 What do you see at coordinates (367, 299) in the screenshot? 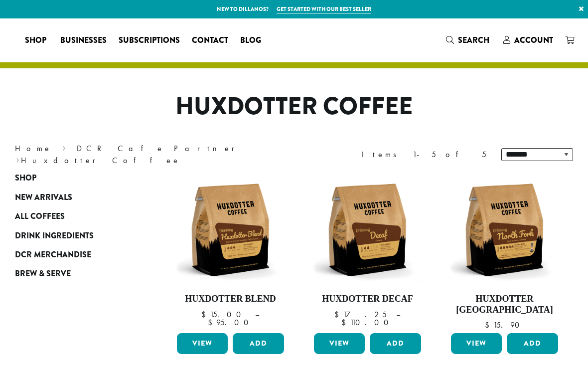
I see `h4: Huxdotter Decaf` at bounding box center [367, 299].